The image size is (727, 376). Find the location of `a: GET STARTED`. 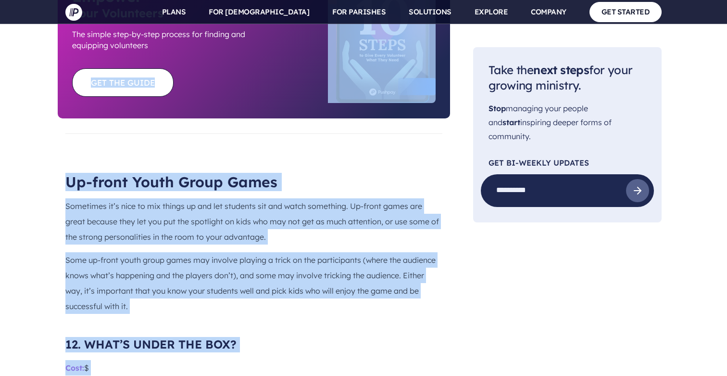

a: GET STARTED is located at coordinates (626, 12).